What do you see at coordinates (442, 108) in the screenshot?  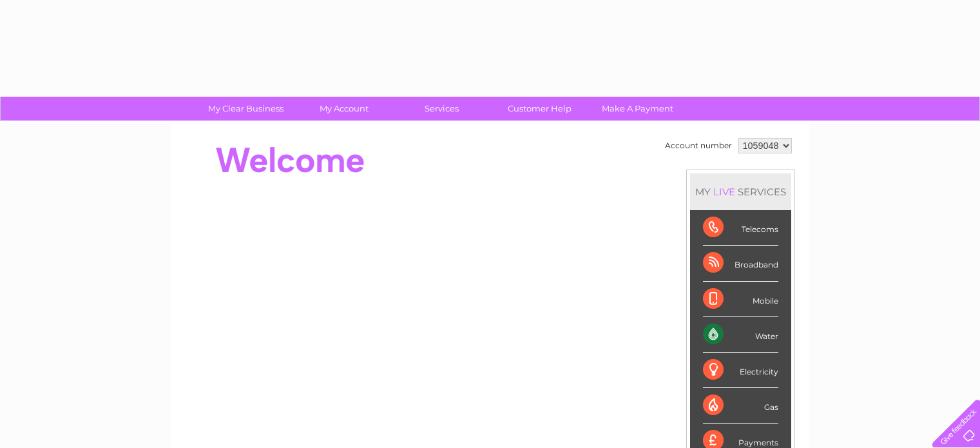 I see `a: Services` at bounding box center [442, 108].